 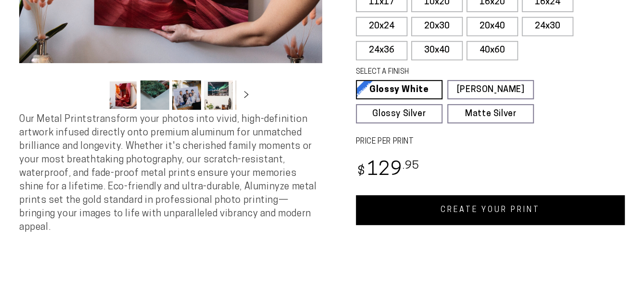 What do you see at coordinates (491, 113) in the screenshot?
I see `a: Matte Silver` at bounding box center [491, 113].